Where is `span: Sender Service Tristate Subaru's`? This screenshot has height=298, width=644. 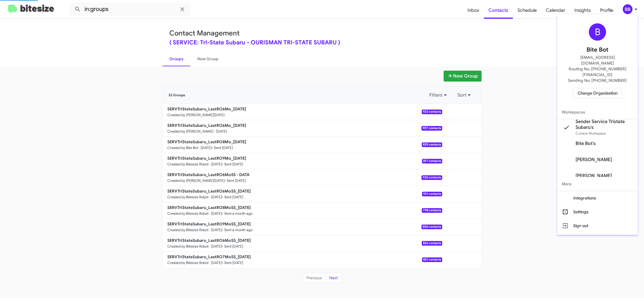 span: Sender Service Tristate Subaru's is located at coordinates (604, 125).